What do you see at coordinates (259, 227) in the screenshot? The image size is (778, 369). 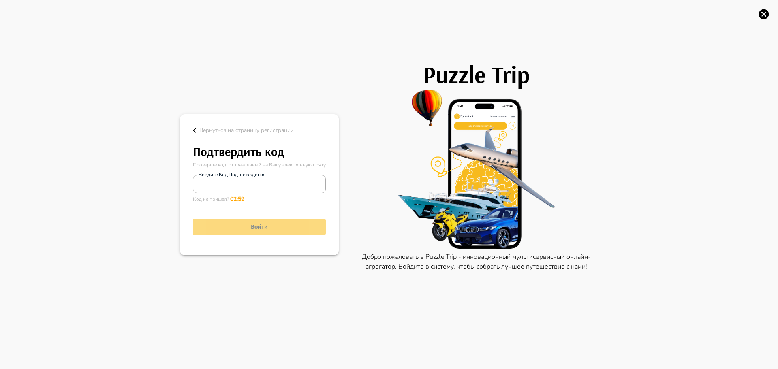 I see `button: Войти` at bounding box center [259, 227].